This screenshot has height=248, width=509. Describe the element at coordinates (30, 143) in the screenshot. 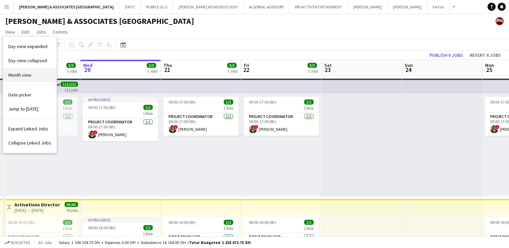

I see `a: Collapse Linked Jobs` at that location.